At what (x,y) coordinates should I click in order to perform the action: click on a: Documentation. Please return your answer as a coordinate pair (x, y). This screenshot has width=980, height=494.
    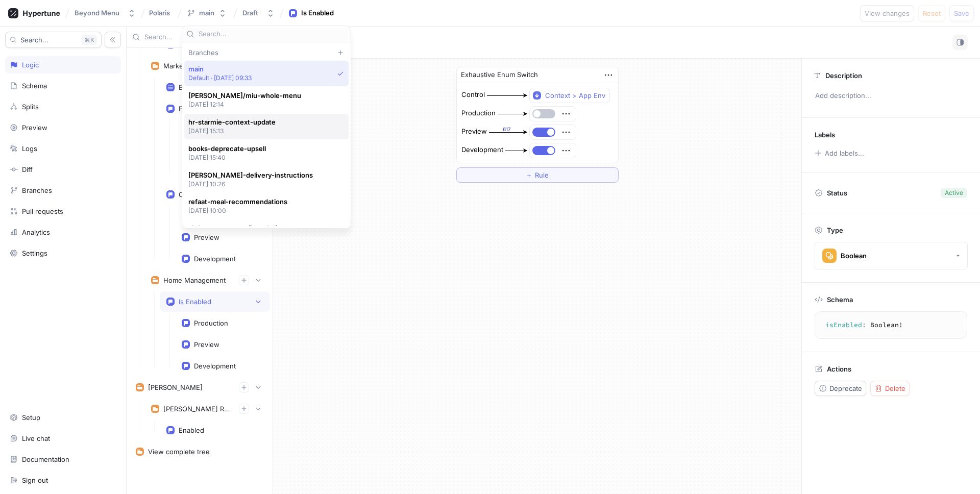
    Looking at the image, I should click on (63, 460).